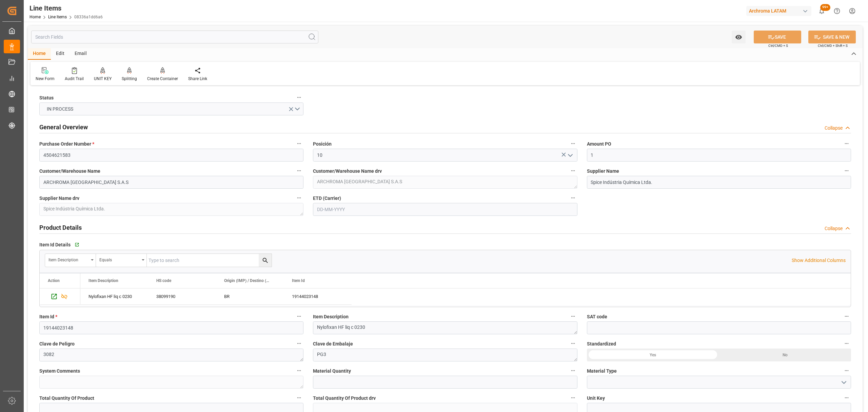  Describe the element at coordinates (171, 355) in the screenshot. I see `textarea: 3082` at that location.